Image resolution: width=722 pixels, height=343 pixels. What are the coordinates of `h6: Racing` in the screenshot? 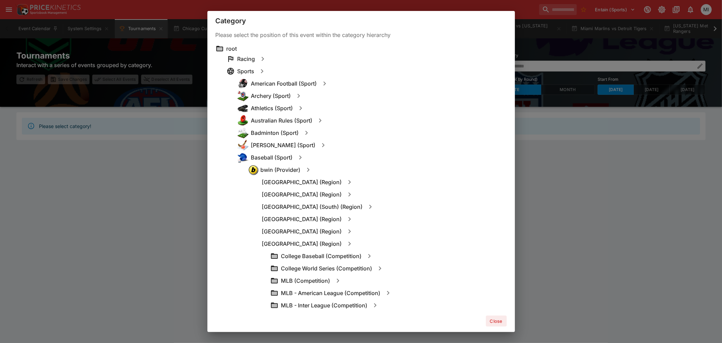 It's located at (246, 59).